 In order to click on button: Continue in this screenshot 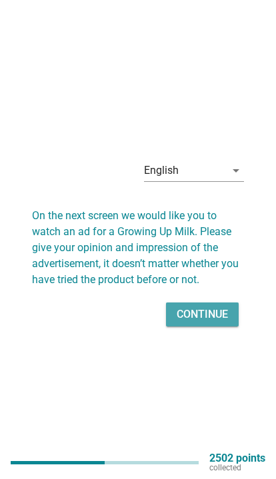, I will do `click(202, 315)`.